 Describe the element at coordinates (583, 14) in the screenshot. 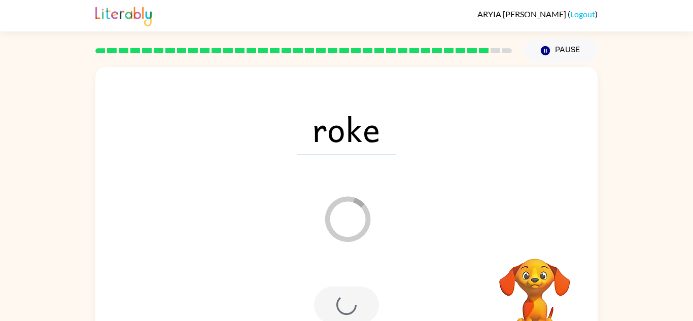

I see `a: Logout` at that location.